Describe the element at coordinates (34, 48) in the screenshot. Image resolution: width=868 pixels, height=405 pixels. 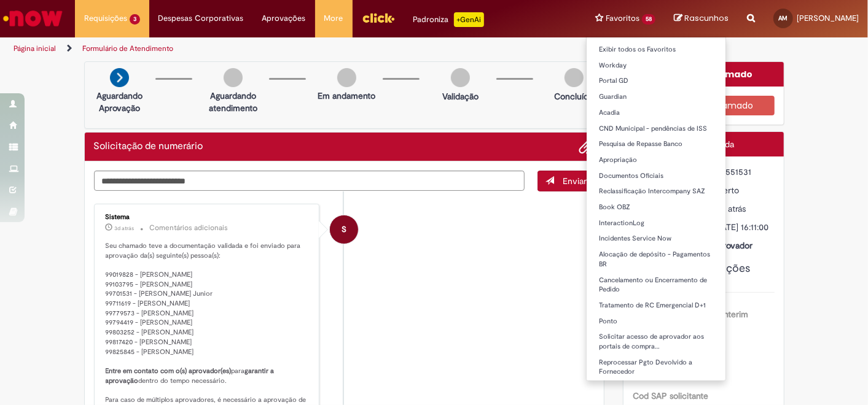
I see `a: Página inicial` at that location.